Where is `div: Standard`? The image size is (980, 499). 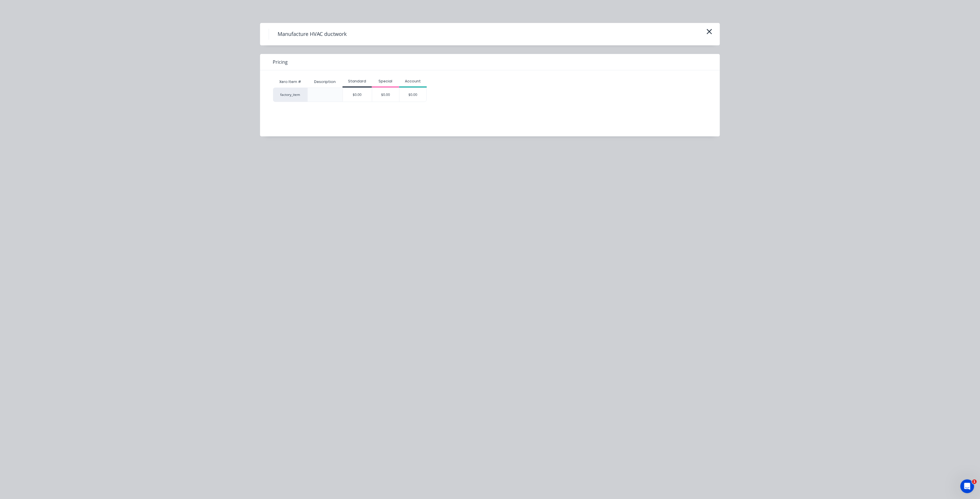
div: Standard is located at coordinates (357, 82).